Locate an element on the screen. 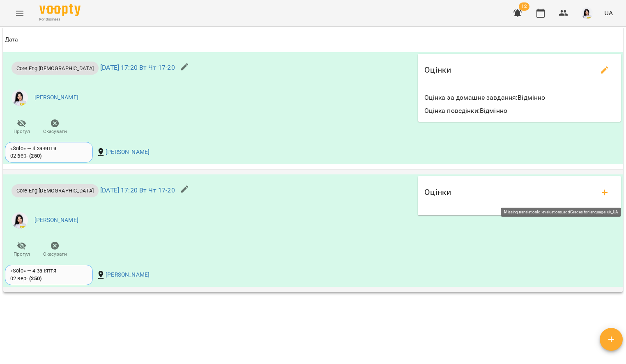  p: Оцінка поведінки : Відмінно is located at coordinates (519, 110).